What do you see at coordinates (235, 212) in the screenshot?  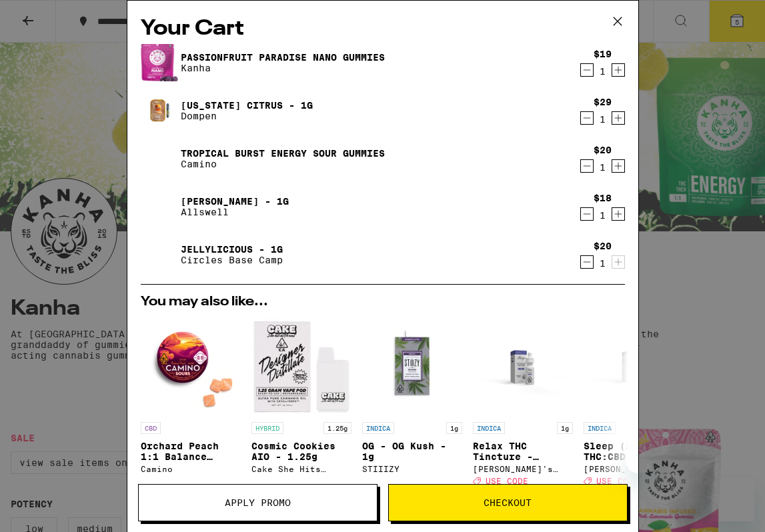 I see `p: Allswell` at bounding box center [235, 212].